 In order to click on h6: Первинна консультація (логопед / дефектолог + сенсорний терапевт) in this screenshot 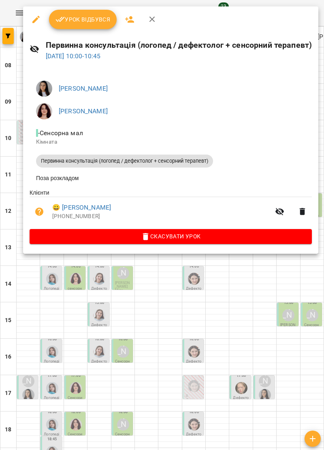, I will do `click(179, 45)`.